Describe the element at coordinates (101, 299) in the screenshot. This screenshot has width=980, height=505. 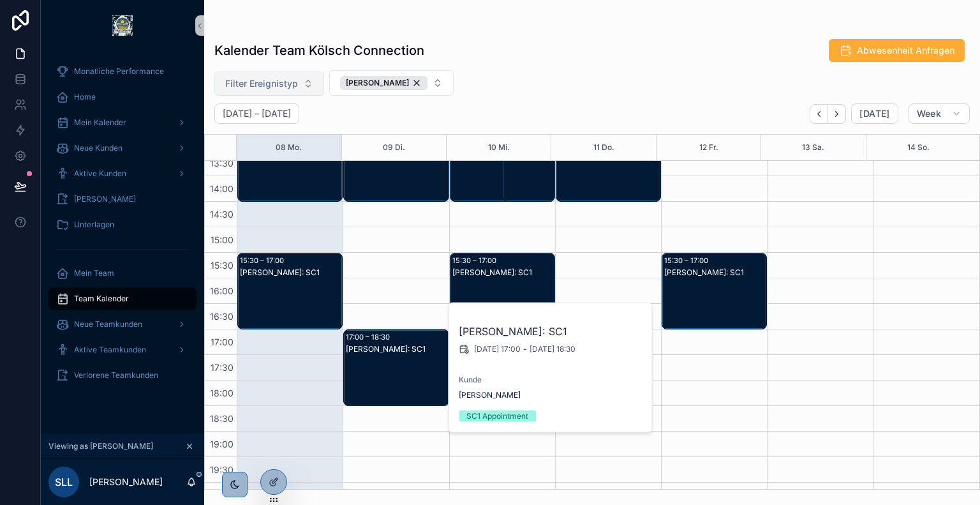
I see `span: Team Kalender` at that location.